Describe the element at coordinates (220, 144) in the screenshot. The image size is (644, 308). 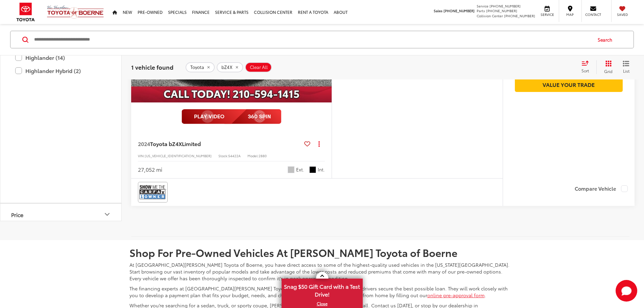
I see `a: 2024Toyota bZ4XLimited` at that location.